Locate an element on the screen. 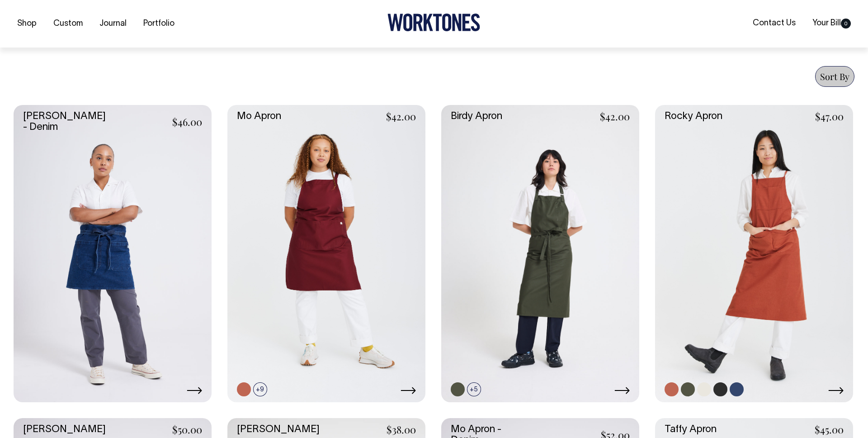  a: Shop is located at coordinates (27, 24).